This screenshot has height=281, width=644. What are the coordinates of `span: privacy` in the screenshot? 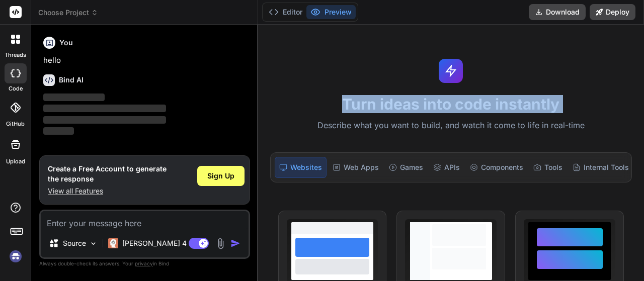 It's located at (144, 263).